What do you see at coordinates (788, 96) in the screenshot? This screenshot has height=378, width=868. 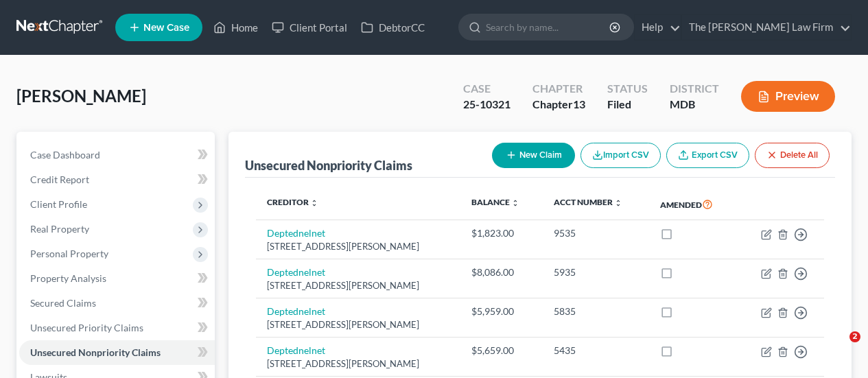 I see `button: Preview` at bounding box center [788, 96].